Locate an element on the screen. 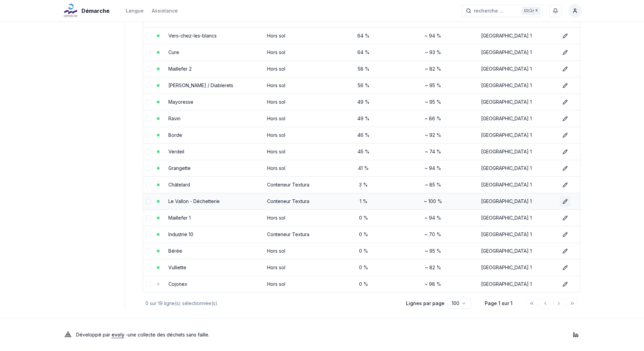 Image resolution: width=644 pixels, height=351 pixels. a: Industrie 10 is located at coordinates (181, 234).